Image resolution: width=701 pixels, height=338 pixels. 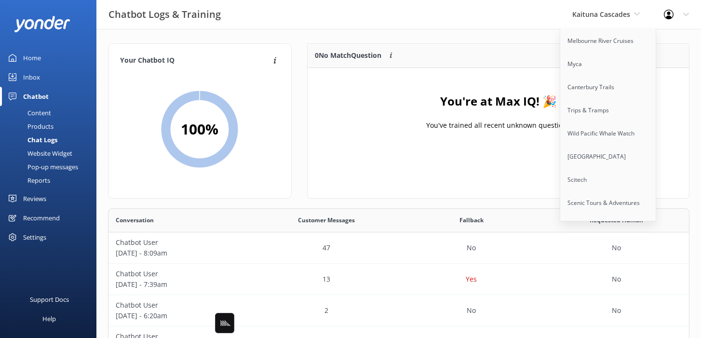 What do you see at coordinates (36, 96) in the screenshot?
I see `div: Chatbot` at bounding box center [36, 96].